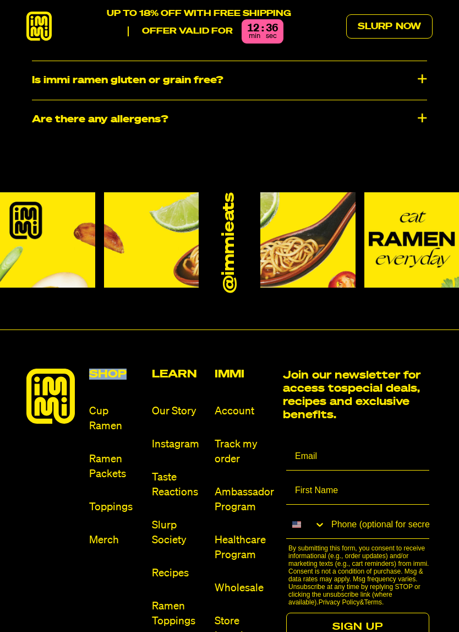 Image resolution: width=459 pixels, height=632 pixels. Describe the element at coordinates (245, 500) in the screenshot. I see `a: Ambassador Program` at that location.